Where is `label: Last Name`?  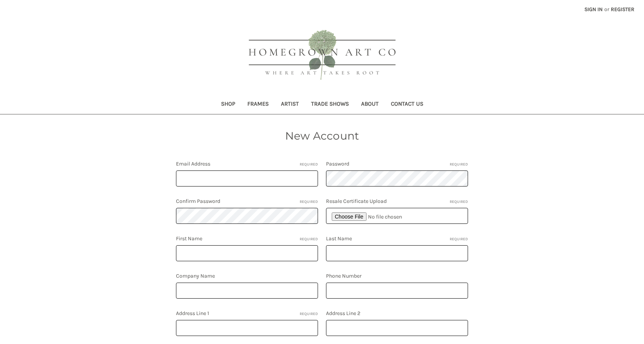 label: Last Name is located at coordinates (397, 238).